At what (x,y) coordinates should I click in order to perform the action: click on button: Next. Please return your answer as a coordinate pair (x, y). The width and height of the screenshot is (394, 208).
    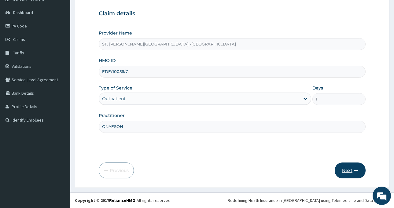
    Looking at the image, I should click on (350, 170).